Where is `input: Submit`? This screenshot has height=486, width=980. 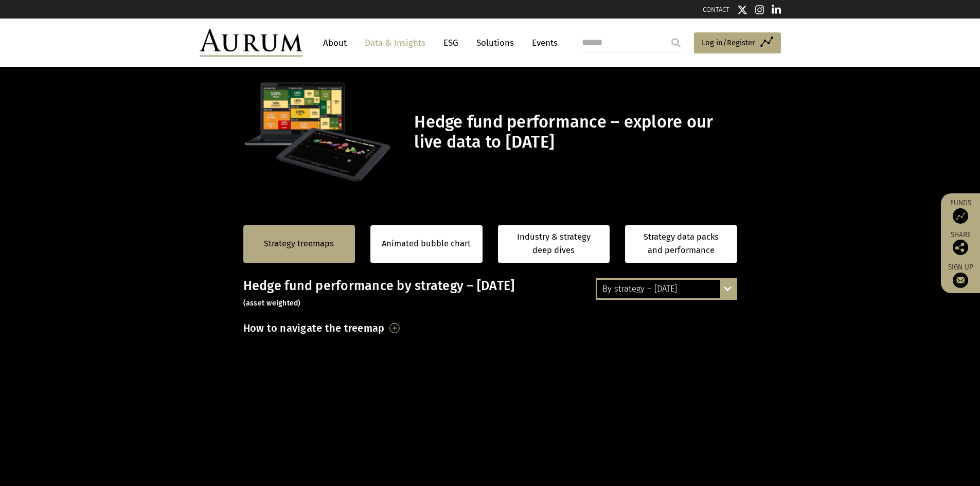 input: Submit is located at coordinates (676, 43).